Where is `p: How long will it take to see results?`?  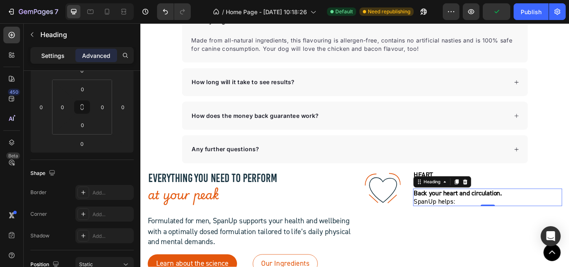 p: How long will it take to see results? is located at coordinates (119, 69).